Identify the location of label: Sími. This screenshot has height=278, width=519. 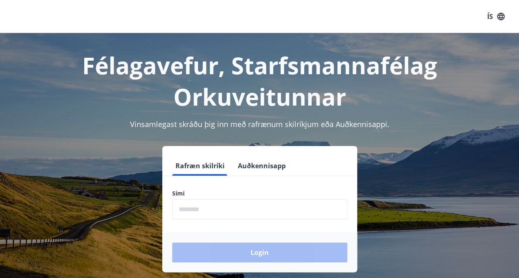
(260, 194).